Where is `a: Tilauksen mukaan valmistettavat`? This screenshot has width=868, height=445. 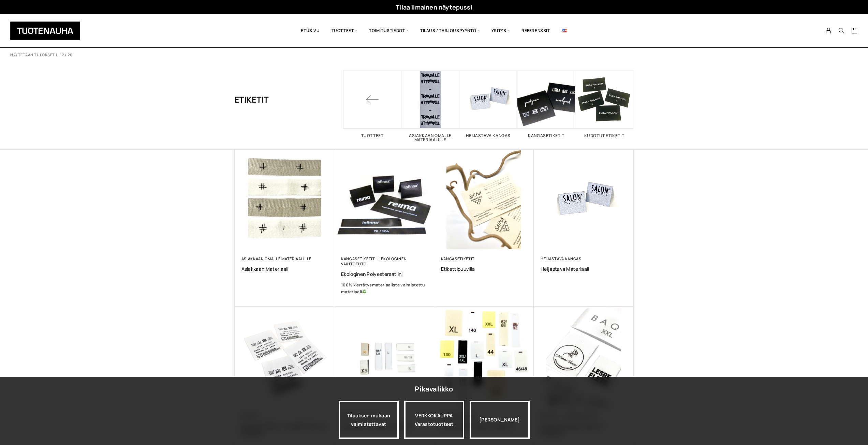 a: Tilauksen mukaan valmistettavat is located at coordinates (368, 419).